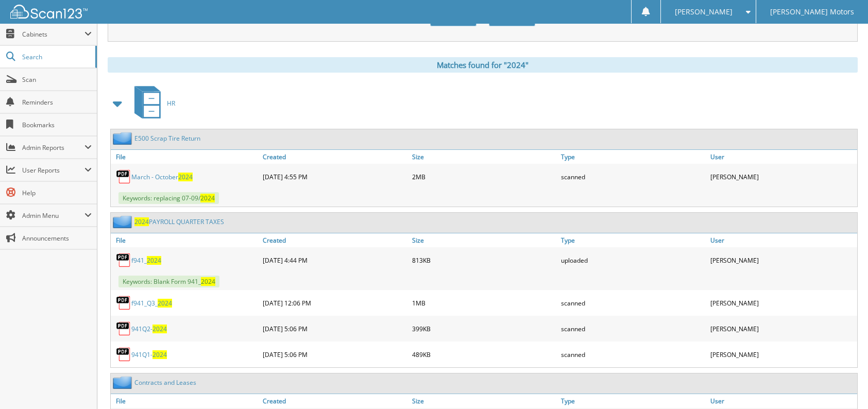  What do you see at coordinates (57, 79) in the screenshot?
I see `span: Scan` at bounding box center [57, 79].